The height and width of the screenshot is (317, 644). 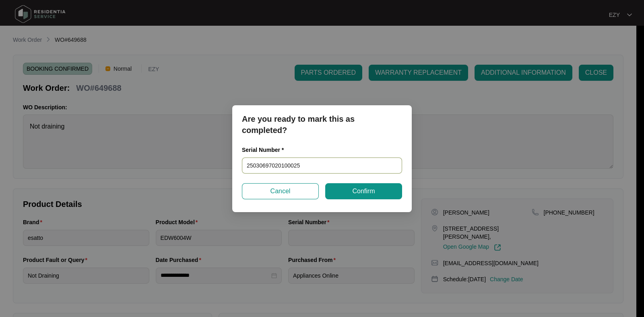 I want to click on p: completed?, so click(x=322, y=130).